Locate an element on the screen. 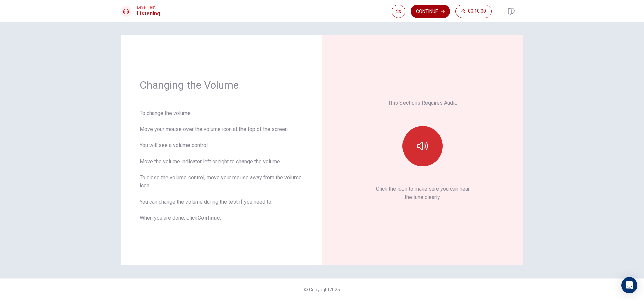  div: Open Intercom Messenger is located at coordinates (629, 285).